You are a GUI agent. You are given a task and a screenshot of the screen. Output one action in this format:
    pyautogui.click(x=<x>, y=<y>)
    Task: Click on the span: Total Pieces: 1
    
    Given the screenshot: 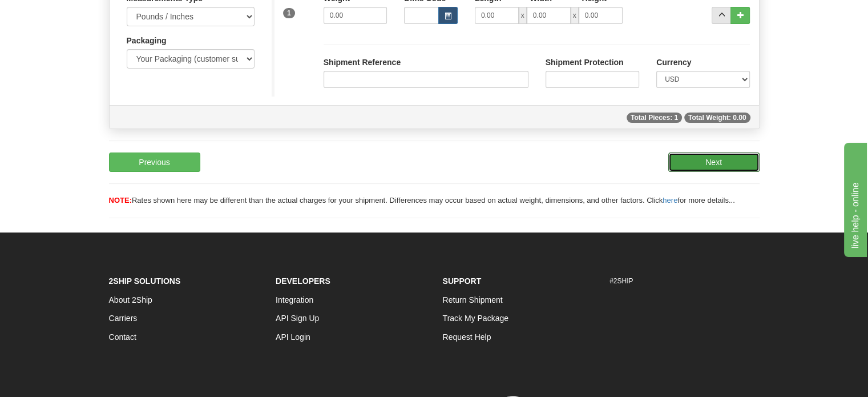 What is the action you would take?
    pyautogui.click(x=654, y=118)
    